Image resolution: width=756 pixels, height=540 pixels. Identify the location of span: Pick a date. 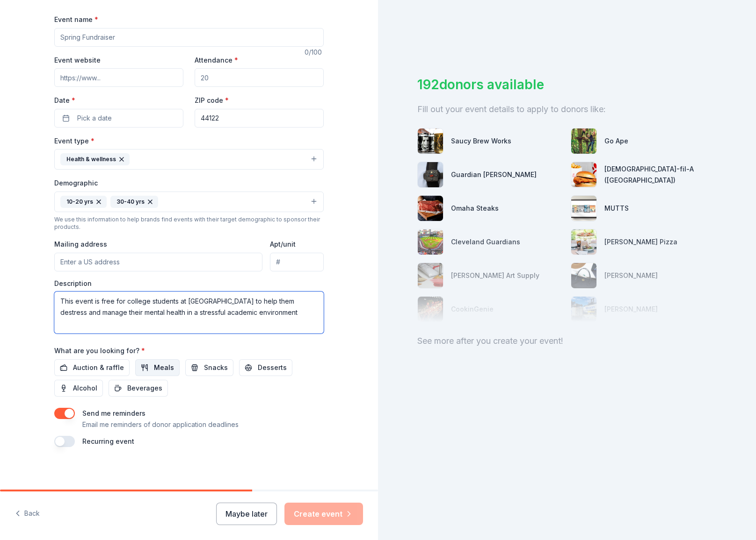
(95, 118).